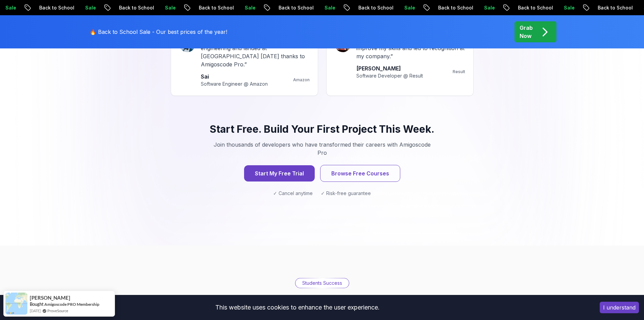 Image resolution: width=644 pixels, height=320 pixels. Describe the element at coordinates (234, 84) in the screenshot. I see `p: Software Engineer @ Amazon` at that location.